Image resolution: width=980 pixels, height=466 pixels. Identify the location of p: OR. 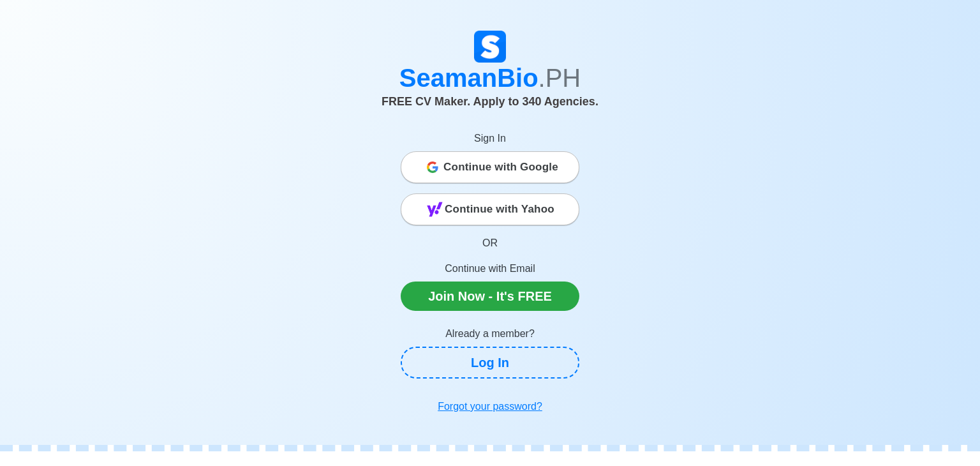
(490, 243).